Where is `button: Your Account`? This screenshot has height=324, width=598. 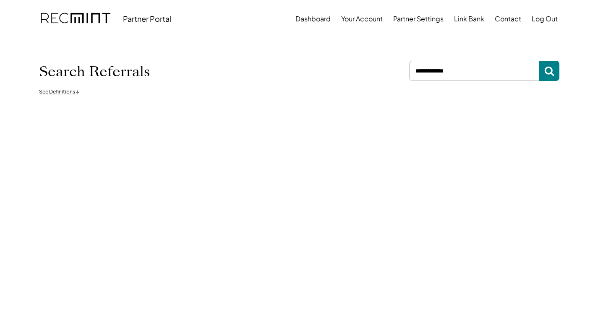 button: Your Account is located at coordinates (362, 19).